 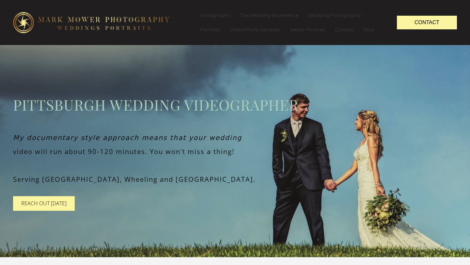 What do you see at coordinates (210, 30) in the screenshot?
I see `a: Portraits` at bounding box center [210, 30].